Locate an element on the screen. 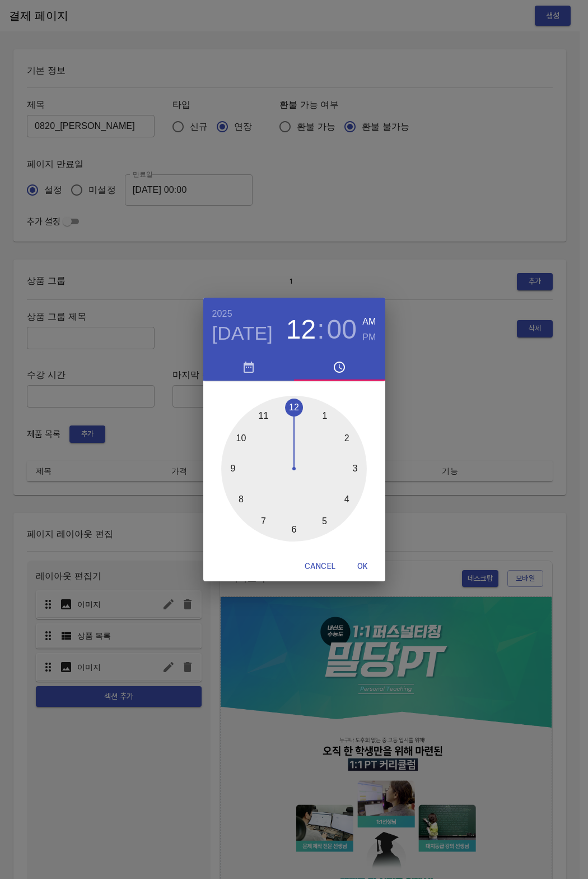 This screenshot has height=879, width=588. span: OK is located at coordinates (363, 566).